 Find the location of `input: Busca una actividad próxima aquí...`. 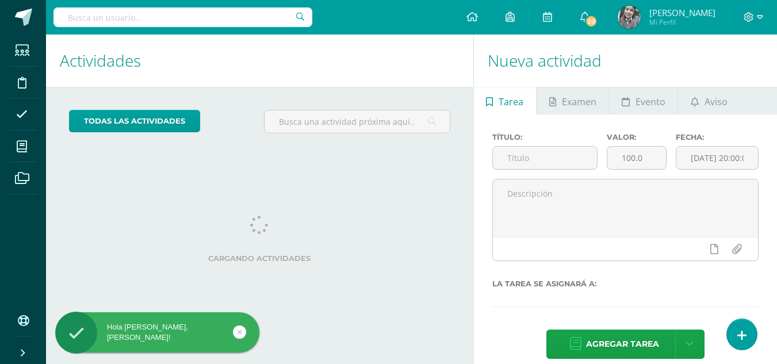

input: Busca una actividad próxima aquí... is located at coordinates (357, 121).